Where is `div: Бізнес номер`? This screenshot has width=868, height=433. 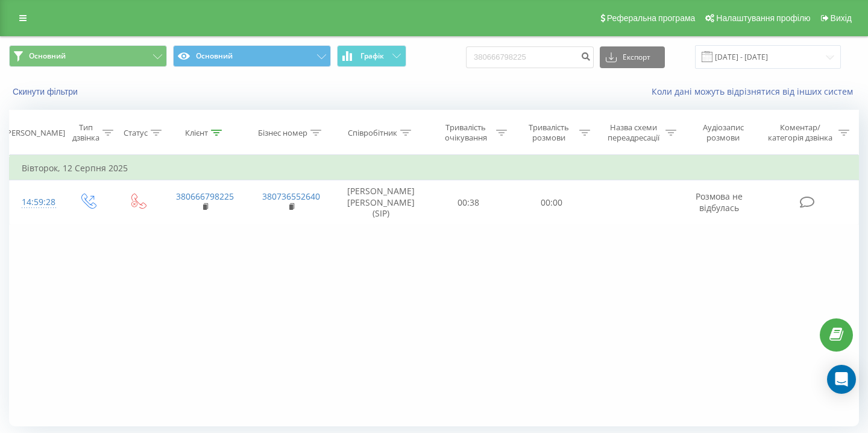
div: Бізнес номер is located at coordinates (283, 132).